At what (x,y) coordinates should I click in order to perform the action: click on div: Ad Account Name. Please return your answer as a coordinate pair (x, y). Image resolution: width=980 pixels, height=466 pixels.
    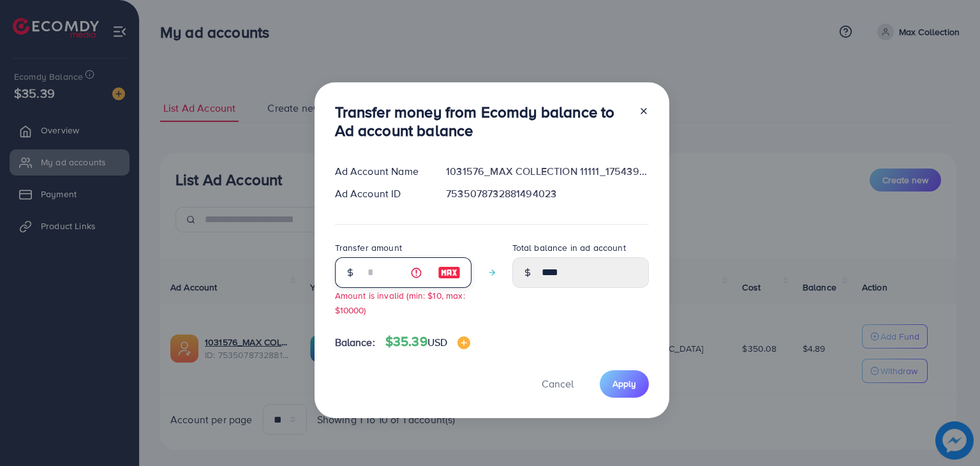
    Looking at the image, I should click on (381, 171).